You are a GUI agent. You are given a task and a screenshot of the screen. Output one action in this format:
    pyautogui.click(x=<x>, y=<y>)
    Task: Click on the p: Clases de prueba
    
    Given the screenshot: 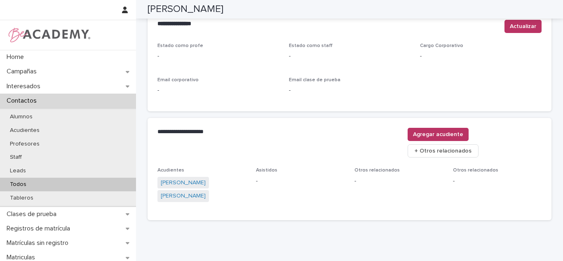 What is the action you would take?
    pyautogui.click(x=33, y=214)
    